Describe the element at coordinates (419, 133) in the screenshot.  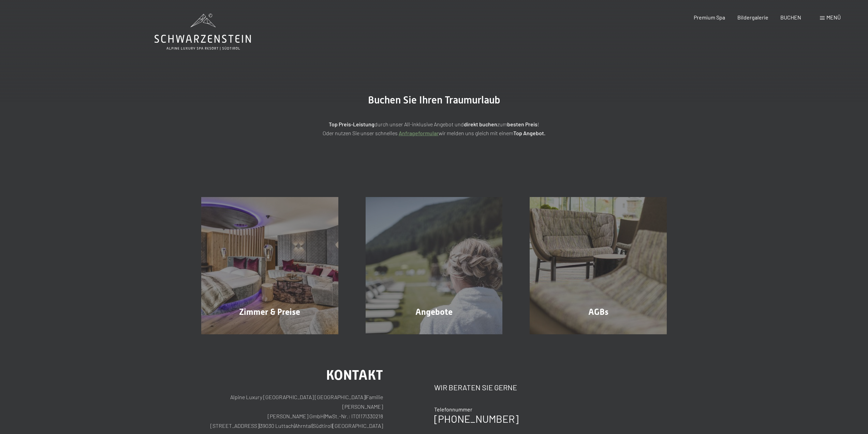
I see `a: Anfrageformular` at that location.